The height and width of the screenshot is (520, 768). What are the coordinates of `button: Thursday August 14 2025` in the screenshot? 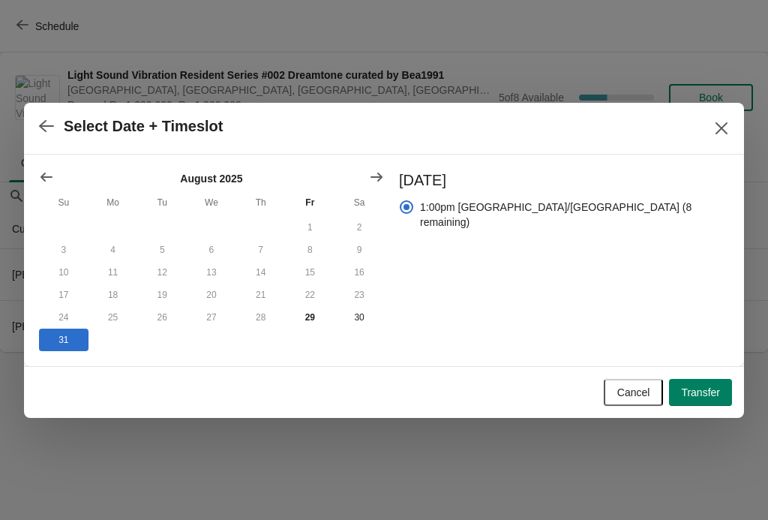 It's located at (261, 272).